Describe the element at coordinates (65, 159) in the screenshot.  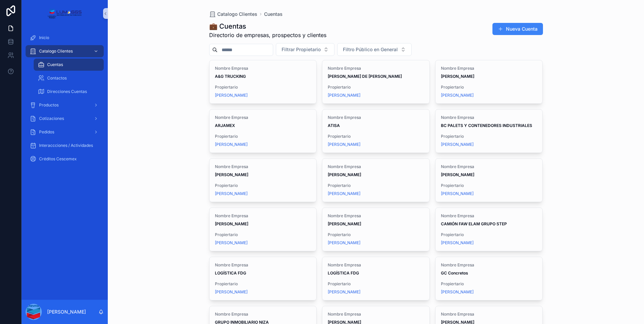
I see `a: Créditos Cescemex` at that location.